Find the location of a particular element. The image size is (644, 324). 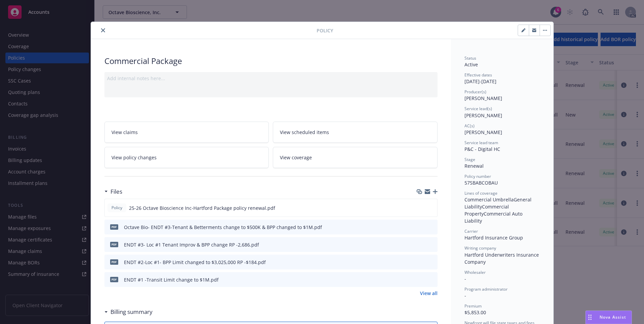

button: Nova Assist is located at coordinates (609, 317).